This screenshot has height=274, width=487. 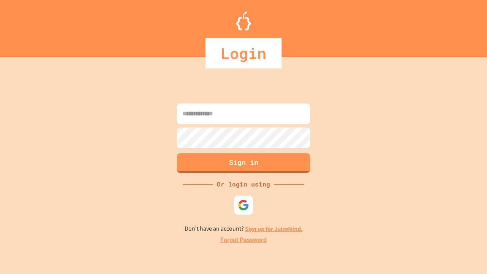 What do you see at coordinates (244, 163) in the screenshot?
I see `button: Sign in` at bounding box center [244, 163].